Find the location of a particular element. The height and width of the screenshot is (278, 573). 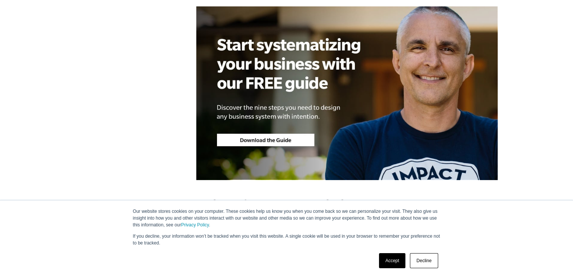

a: Decline is located at coordinates (423, 260).